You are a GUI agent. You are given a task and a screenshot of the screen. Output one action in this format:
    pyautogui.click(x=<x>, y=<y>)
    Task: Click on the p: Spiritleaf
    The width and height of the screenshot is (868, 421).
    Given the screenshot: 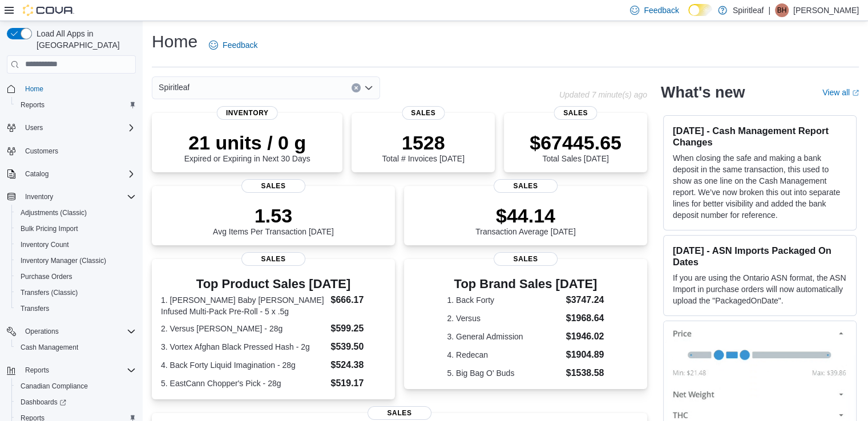 What is the action you would take?
    pyautogui.click(x=748, y=11)
    